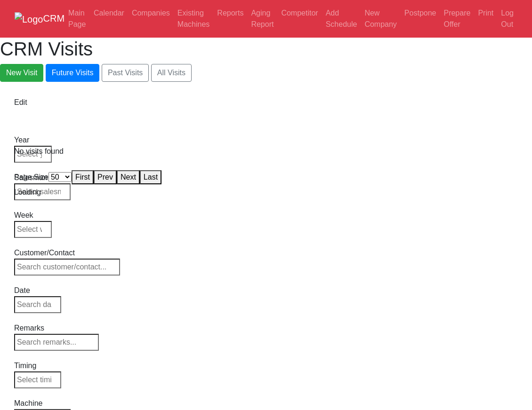 The width and height of the screenshot is (532, 410). I want to click on a: Companies, so click(150, 13).